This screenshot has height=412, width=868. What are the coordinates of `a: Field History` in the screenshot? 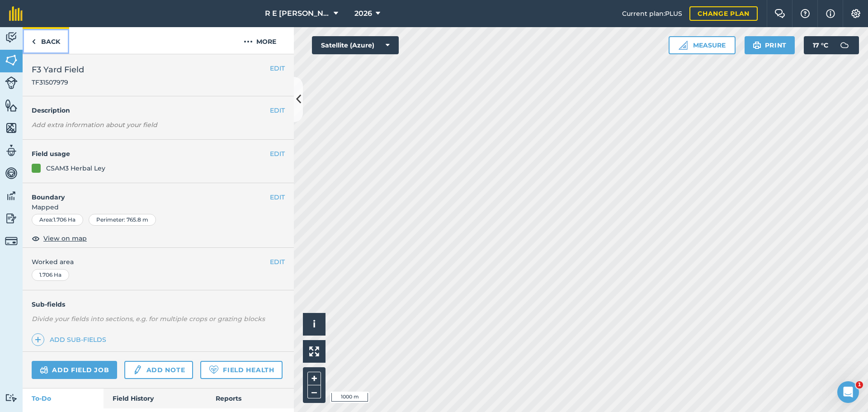 It's located at (154, 398).